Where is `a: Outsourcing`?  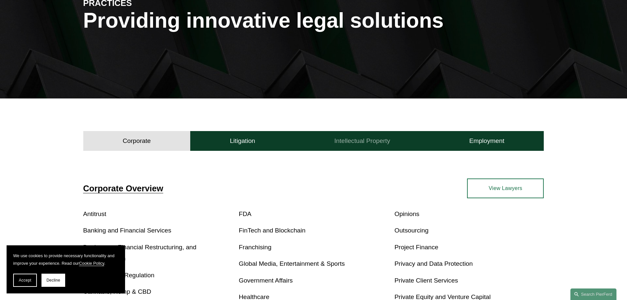 a: Outsourcing is located at coordinates (411, 230).